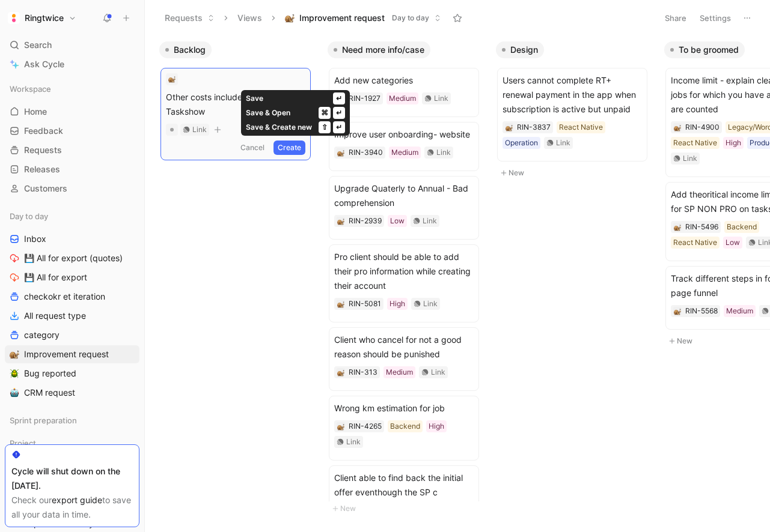 The image size is (770, 532). I want to click on span: Improve user onboarding- website, so click(404, 134).